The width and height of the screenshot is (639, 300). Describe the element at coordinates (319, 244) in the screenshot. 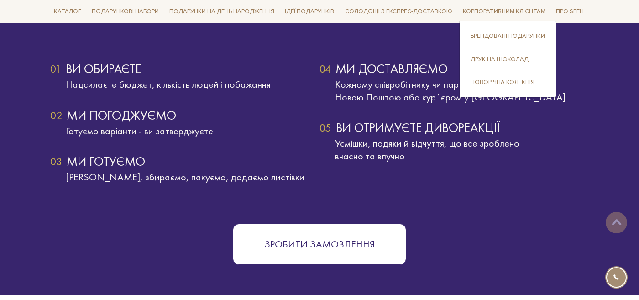

I see `button: Зробити замовлення` at that location.